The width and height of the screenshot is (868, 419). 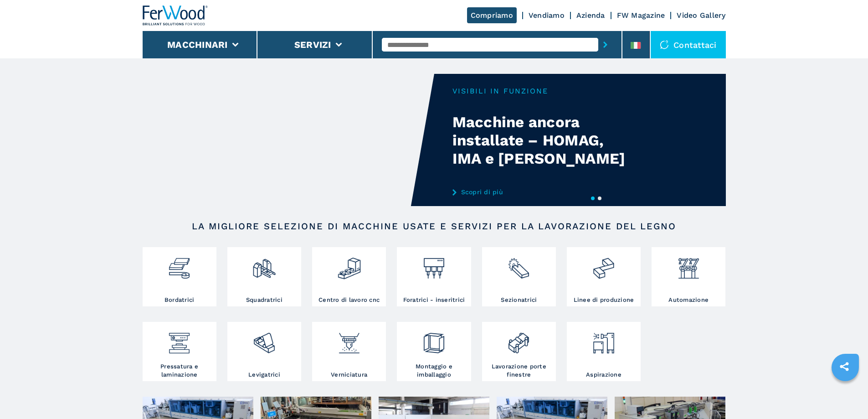 What do you see at coordinates (492, 15) in the screenshot?
I see `a: Compriamo` at bounding box center [492, 15].